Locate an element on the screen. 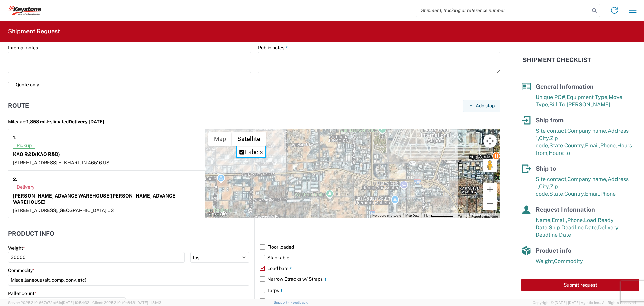  button: Drag Pegman onto the map to open Street View is located at coordinates (490, 165).